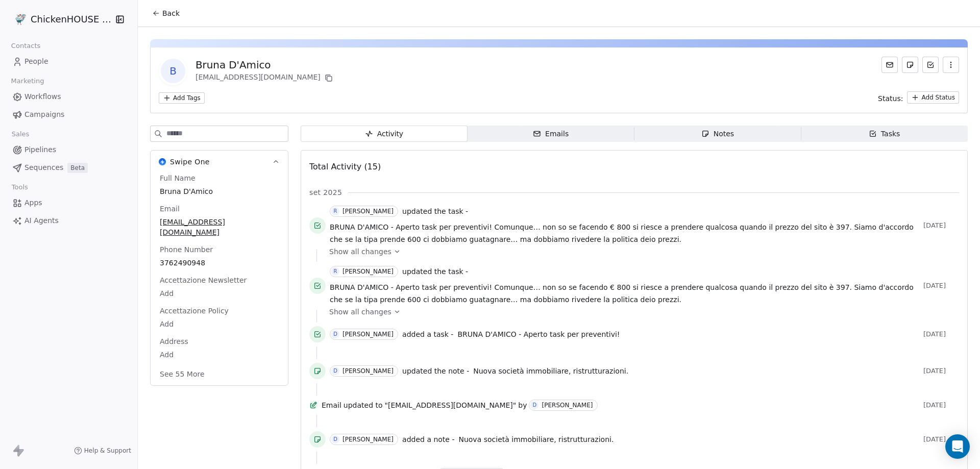 This screenshot has height=469, width=980. Describe the element at coordinates (102, 451) in the screenshot. I see `a: Help & Support` at that location.